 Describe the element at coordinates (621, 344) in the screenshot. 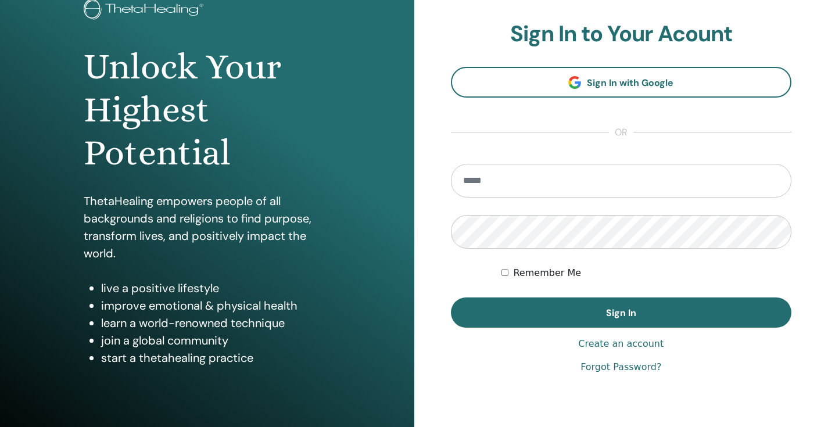

I see `a: Create an account` at that location.